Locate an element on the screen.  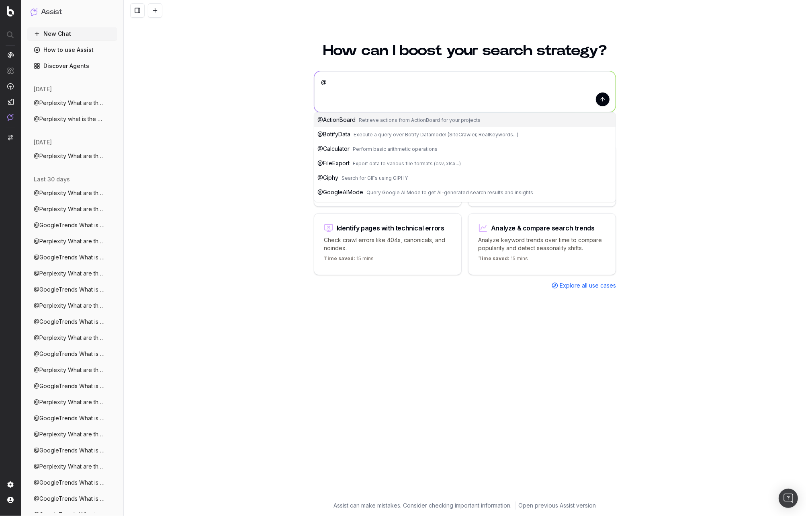
a: Open previous Assist version is located at coordinates (557, 505).